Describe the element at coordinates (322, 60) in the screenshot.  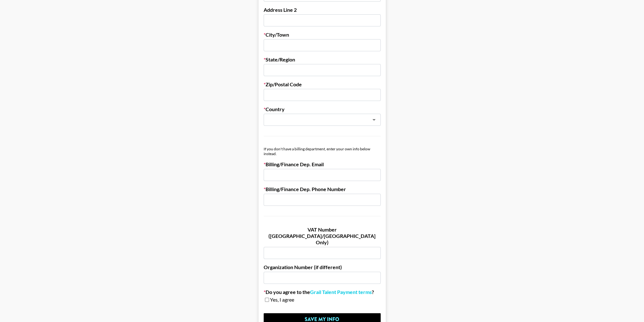
I see `label: State/Region` at that location.